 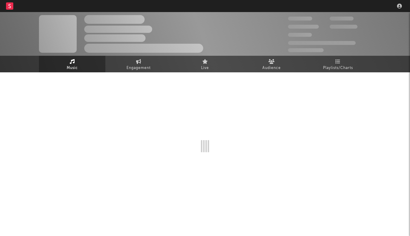 I want to click on span: Engagement, so click(x=139, y=68).